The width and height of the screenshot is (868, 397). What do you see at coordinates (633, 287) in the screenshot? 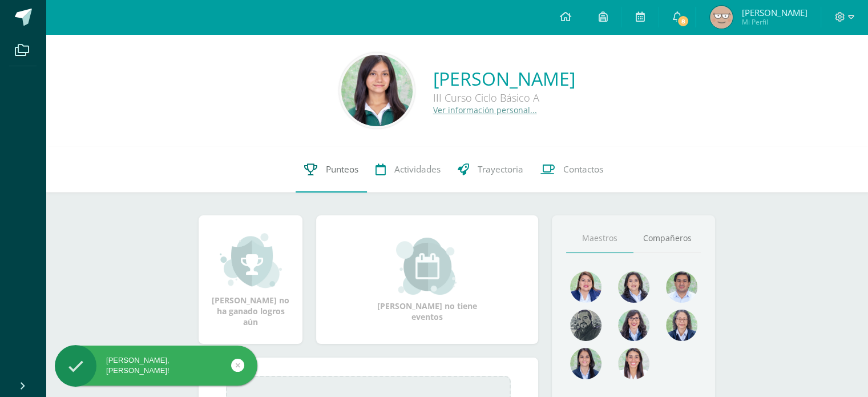
I see `img: 45e5189d4be9c73150df86acb3c68ab9.png` at bounding box center [633, 287].